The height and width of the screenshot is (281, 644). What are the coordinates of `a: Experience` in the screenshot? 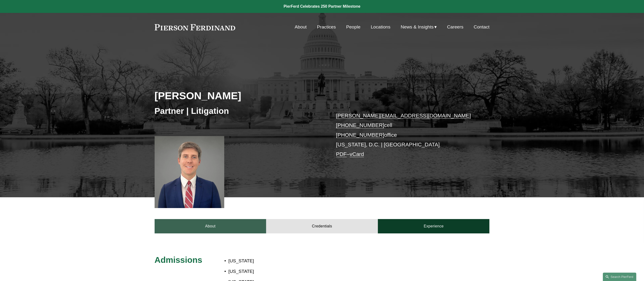 It's located at (434, 226).